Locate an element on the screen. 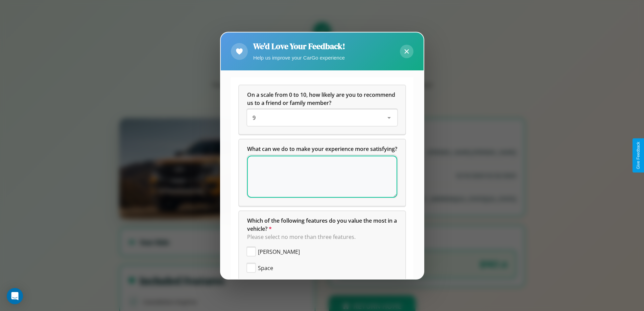 The height and width of the screenshot is (311, 644). span: Space is located at coordinates (266, 268).